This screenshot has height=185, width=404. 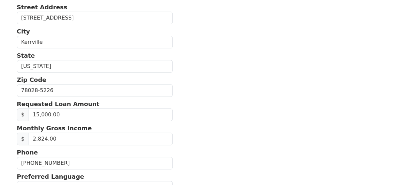 What do you see at coordinates (100, 115) in the screenshot?
I see `input: Requested Loan Amount` at bounding box center [100, 115].